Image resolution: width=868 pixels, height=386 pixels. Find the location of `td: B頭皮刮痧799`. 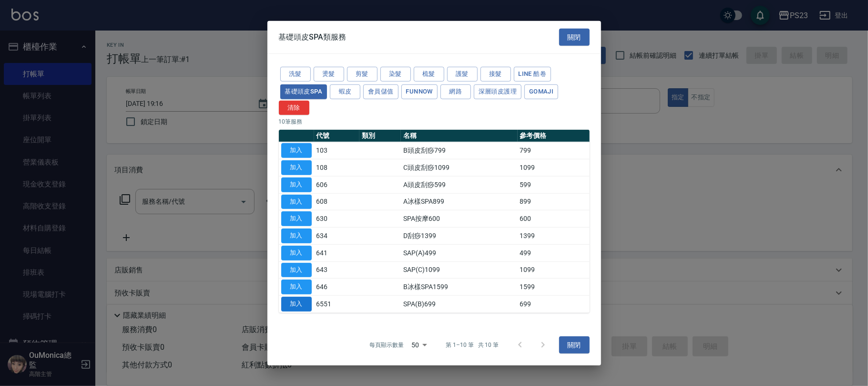

td: B頭皮刮痧799 is located at coordinates (459, 151).